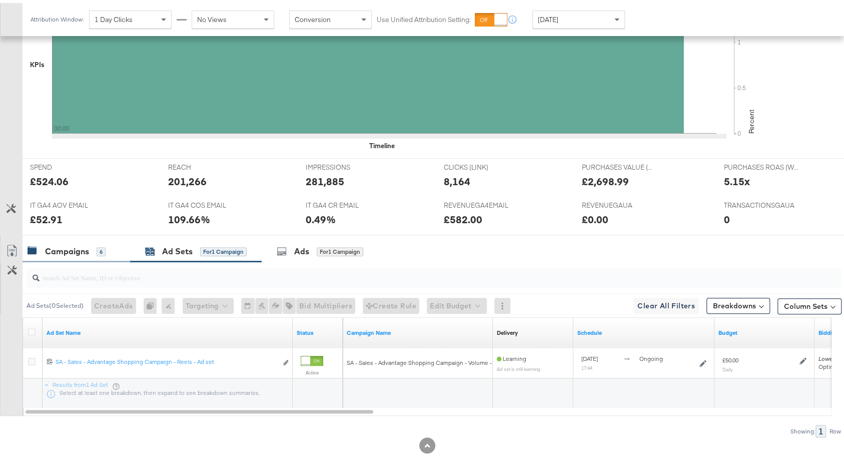 Image resolution: width=844 pixels, height=475 pixels. Describe the element at coordinates (177, 248) in the screenshot. I see `div: Ad Sets` at that location.